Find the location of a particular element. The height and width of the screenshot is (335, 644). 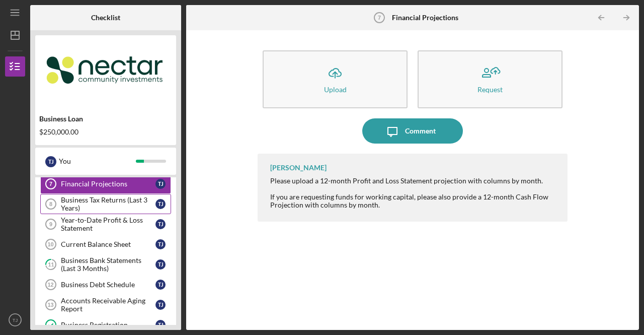

div: Business Tax Returns (Last 3 Years) is located at coordinates (108, 204).